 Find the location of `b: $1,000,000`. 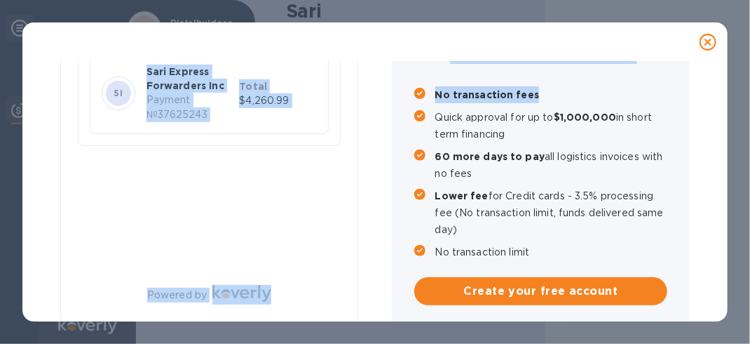

b: $1,000,000 is located at coordinates (585, 117).